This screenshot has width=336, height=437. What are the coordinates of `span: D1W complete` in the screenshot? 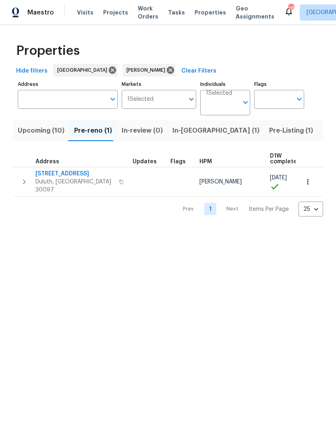 It's located at (284, 159).